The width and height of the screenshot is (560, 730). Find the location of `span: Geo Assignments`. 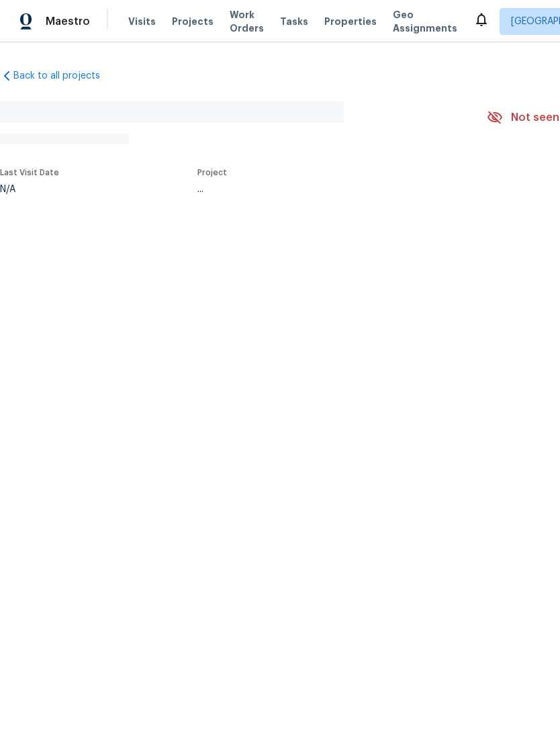

span: Geo Assignments is located at coordinates (425, 21).